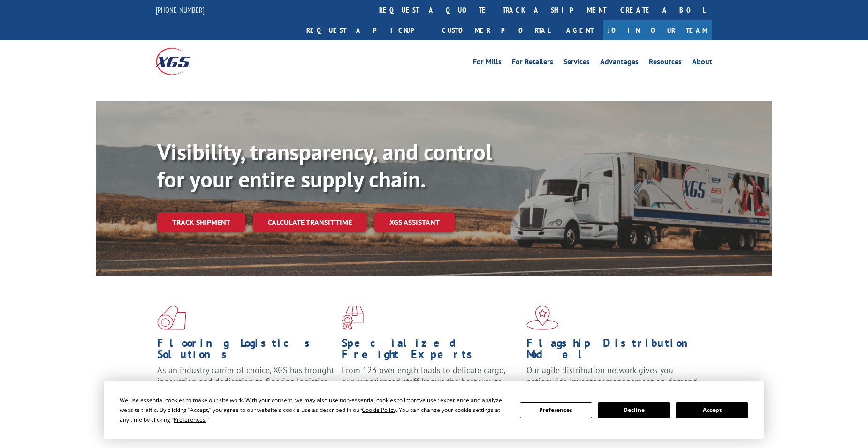 The image size is (868, 448). What do you see at coordinates (172, 318) in the screenshot?
I see `img: xgs-icon-total-supply-chain-intelligence-red` at bounding box center [172, 318].